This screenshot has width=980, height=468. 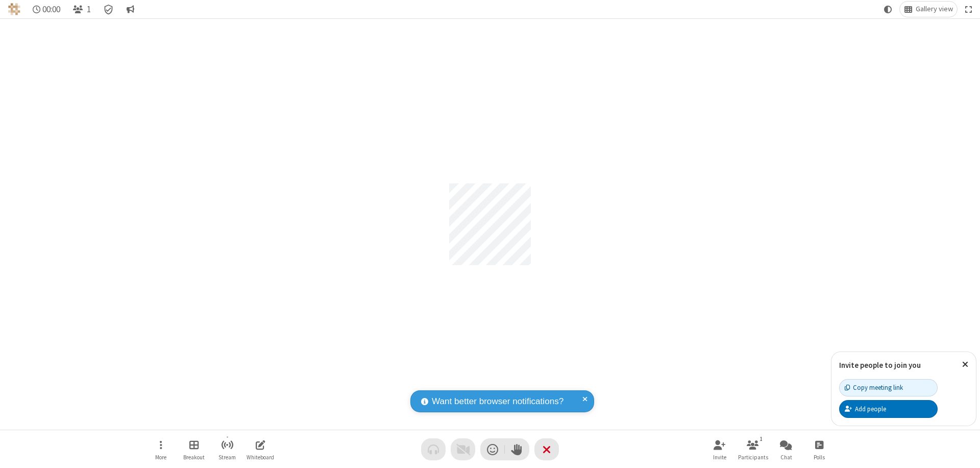 What do you see at coordinates (720, 449) in the screenshot?
I see `button: Invite participants (⌘+Shift+I)` at bounding box center [720, 449].